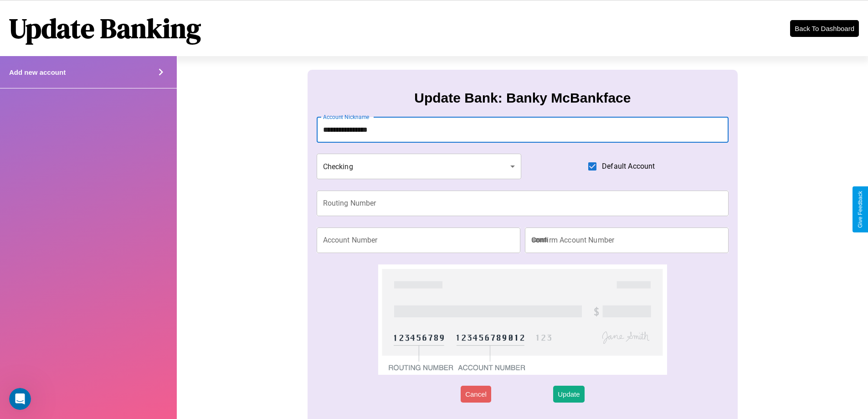  Describe the element at coordinates (522, 98) in the screenshot. I see `h3: Update Bank: Banky McBankface` at that location.